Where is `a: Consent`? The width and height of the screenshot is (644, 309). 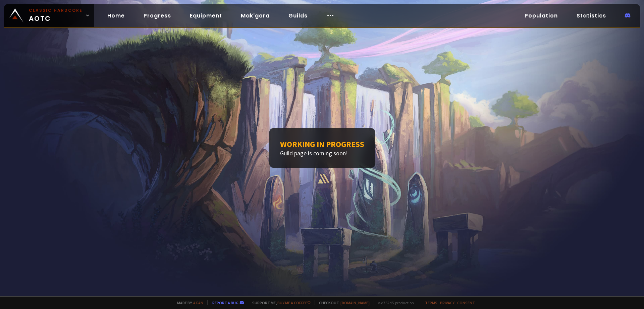 a: Consent is located at coordinates (466, 302).